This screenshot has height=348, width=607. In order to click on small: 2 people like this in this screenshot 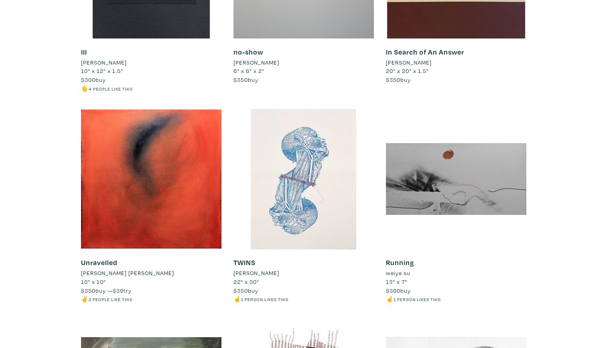, I will do `click(110, 299)`.